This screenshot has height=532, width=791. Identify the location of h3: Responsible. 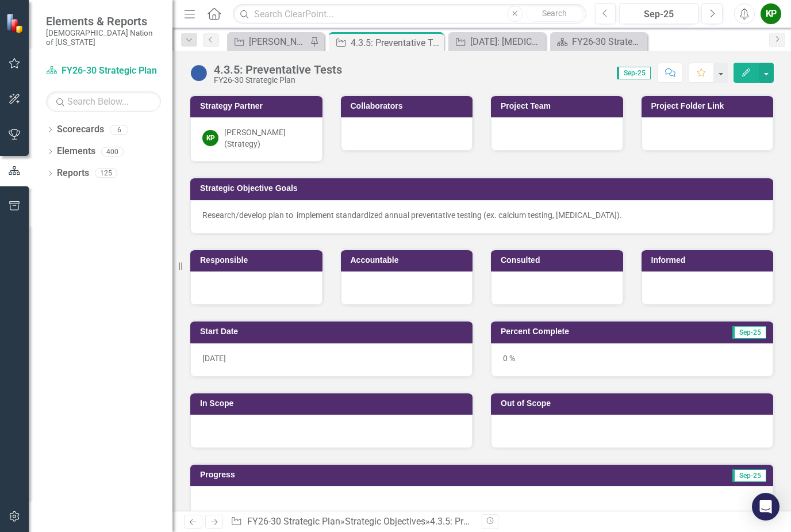
(258, 260).